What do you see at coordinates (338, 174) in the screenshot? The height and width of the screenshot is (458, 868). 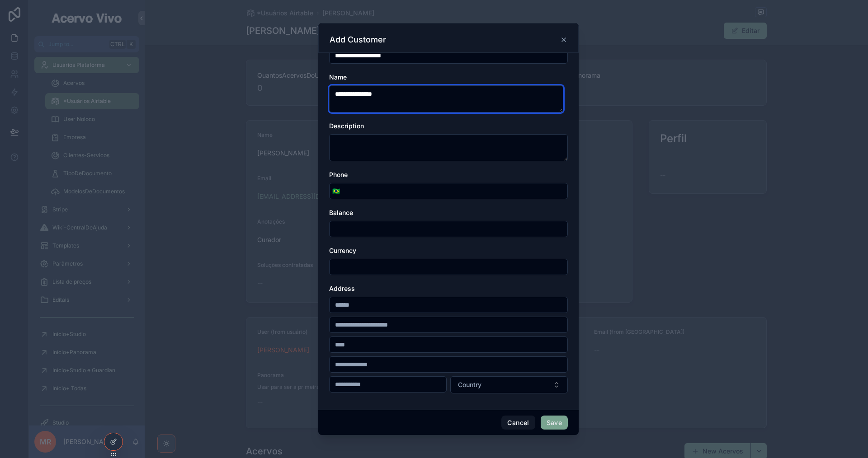 I see `span: Phone` at bounding box center [338, 174].